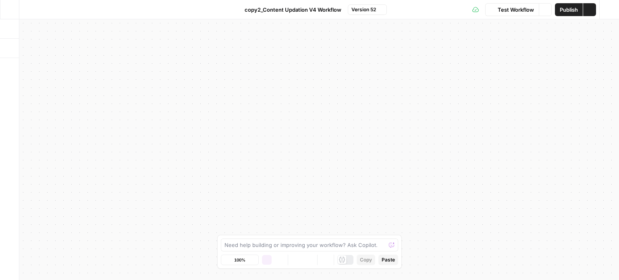 The image size is (619, 280). What do you see at coordinates (388, 260) in the screenshot?
I see `button: Paste` at bounding box center [388, 260].